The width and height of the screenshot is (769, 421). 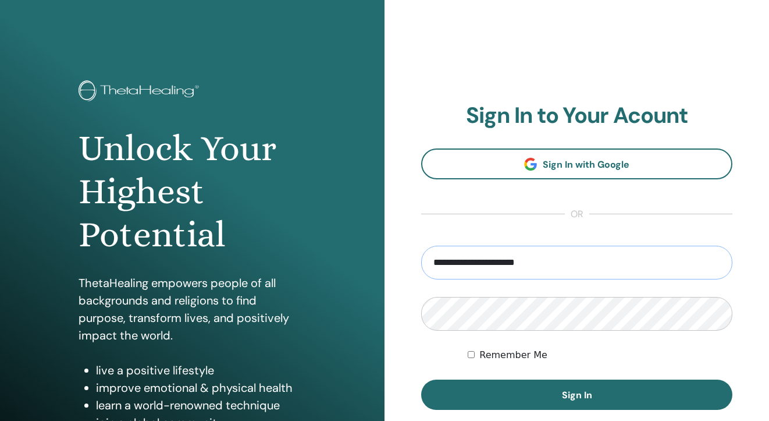 What do you see at coordinates (192, 309) in the screenshot?
I see `p: ThetaHealing empowers people of all backgrounds and religions to find purpose, transform lives, a...` at bounding box center [192, 309].